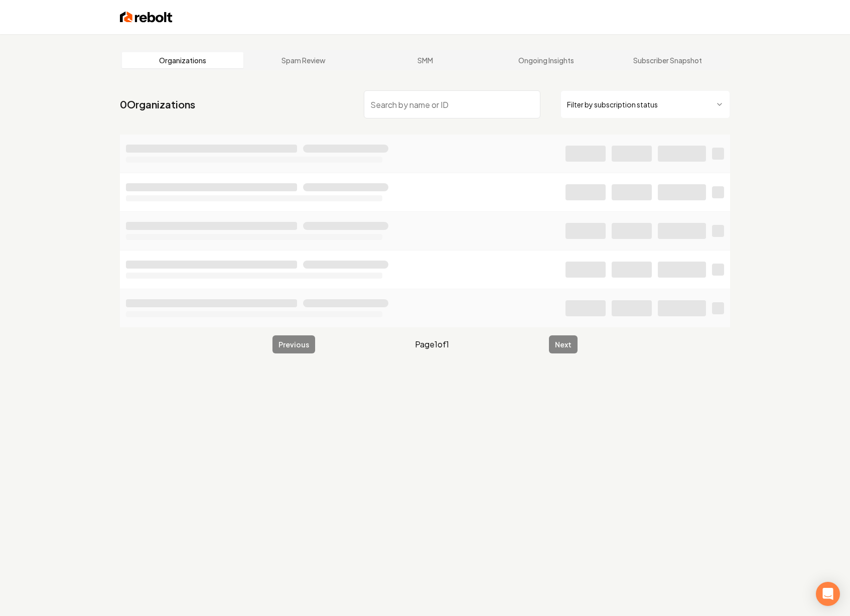 Image resolution: width=850 pixels, height=616 pixels. Describe the element at coordinates (668, 61) in the screenshot. I see `a: Subscriber Snapshot` at that location.